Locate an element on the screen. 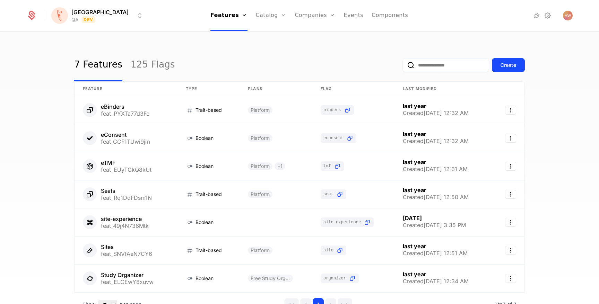 The width and height of the screenshot is (599, 304). button: Create is located at coordinates (508, 65).